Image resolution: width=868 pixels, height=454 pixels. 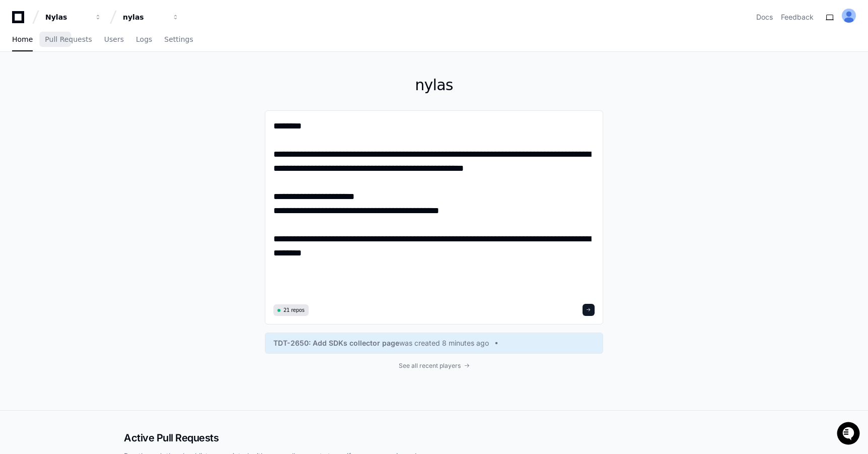 What do you see at coordinates (178, 39) in the screenshot?
I see `a: Settings` at bounding box center [178, 39].